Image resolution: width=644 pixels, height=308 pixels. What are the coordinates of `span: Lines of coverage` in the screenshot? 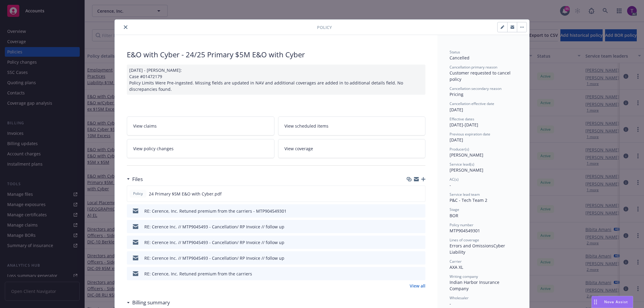 It's located at (464, 240).